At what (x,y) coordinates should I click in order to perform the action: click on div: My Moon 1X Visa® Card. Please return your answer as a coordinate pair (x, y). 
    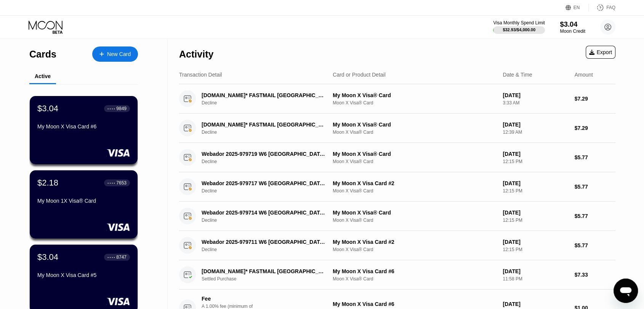
    Looking at the image, I should click on (83, 201).